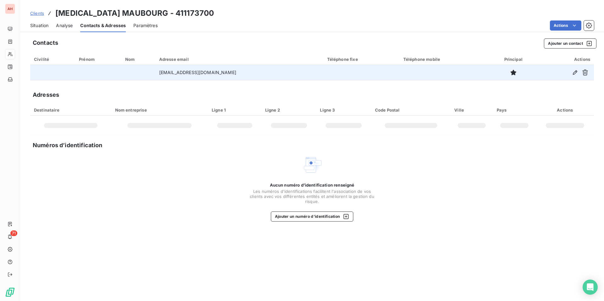 This screenshot has width=604, height=301. What do you see at coordinates (566, 25) in the screenshot?
I see `button: Actions` at bounding box center [566, 25].